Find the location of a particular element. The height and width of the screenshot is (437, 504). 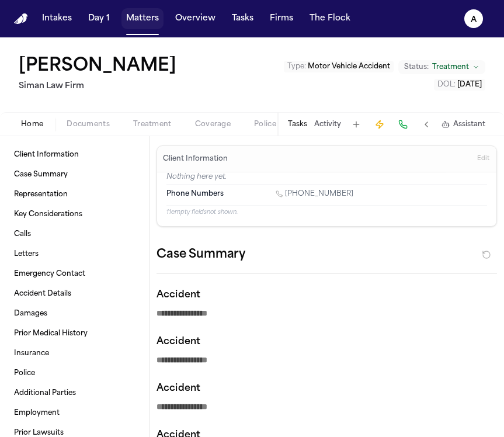

button: Make a Call is located at coordinates (404, 124).